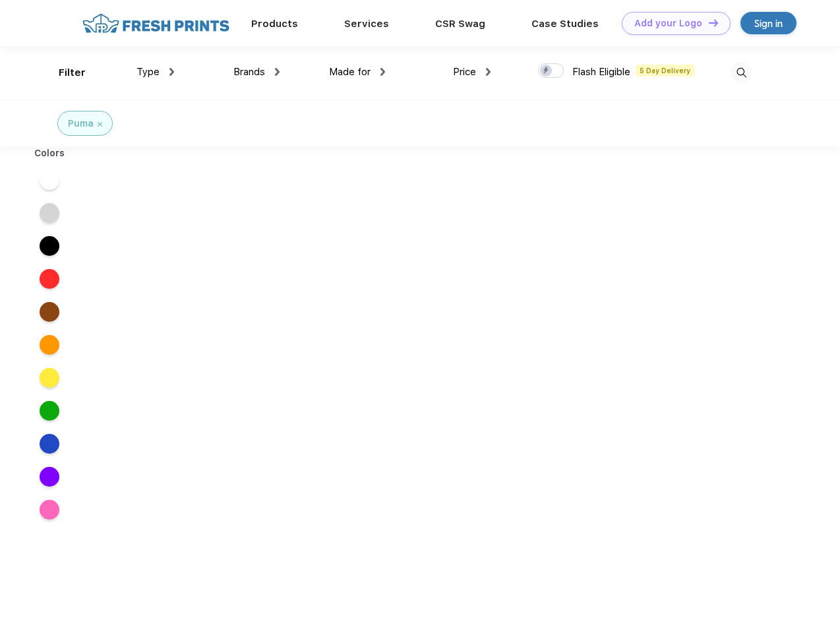  I want to click on div: Sign in, so click(768, 23).